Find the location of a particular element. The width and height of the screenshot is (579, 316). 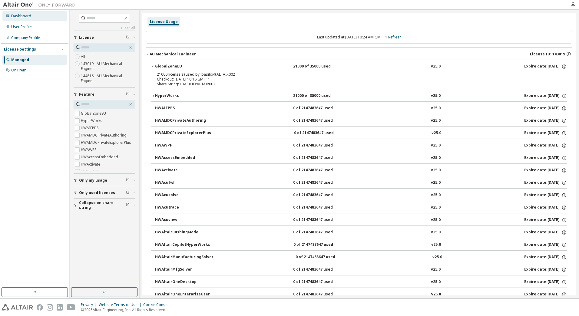

div: HWAIFPBS is located at coordinates (182, 108).